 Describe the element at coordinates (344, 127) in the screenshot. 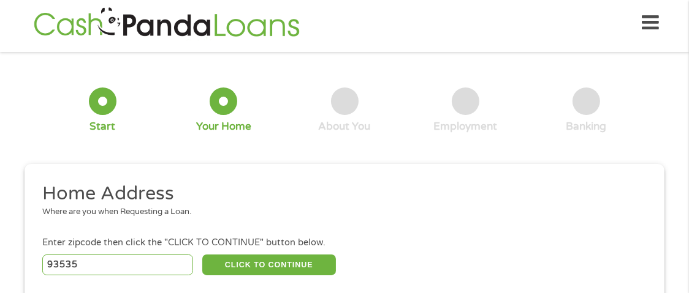

I see `div: About You` at that location.